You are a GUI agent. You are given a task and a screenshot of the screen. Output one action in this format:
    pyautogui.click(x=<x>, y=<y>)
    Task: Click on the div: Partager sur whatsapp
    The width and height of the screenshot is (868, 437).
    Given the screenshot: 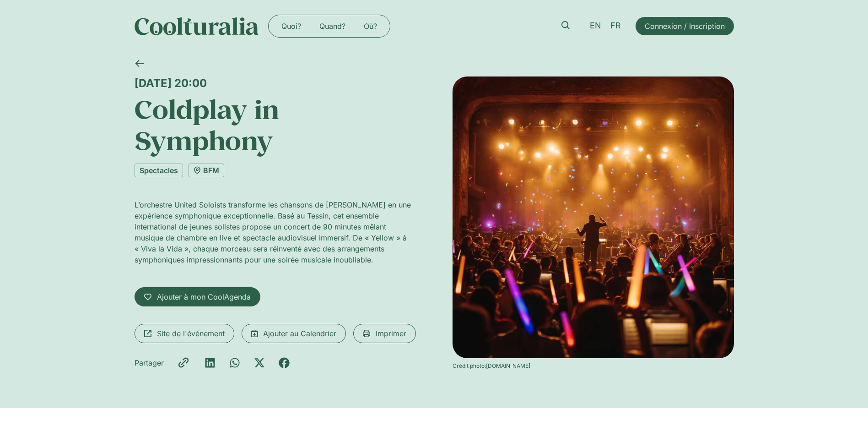 What is the action you would take?
    pyautogui.click(x=235, y=363)
    